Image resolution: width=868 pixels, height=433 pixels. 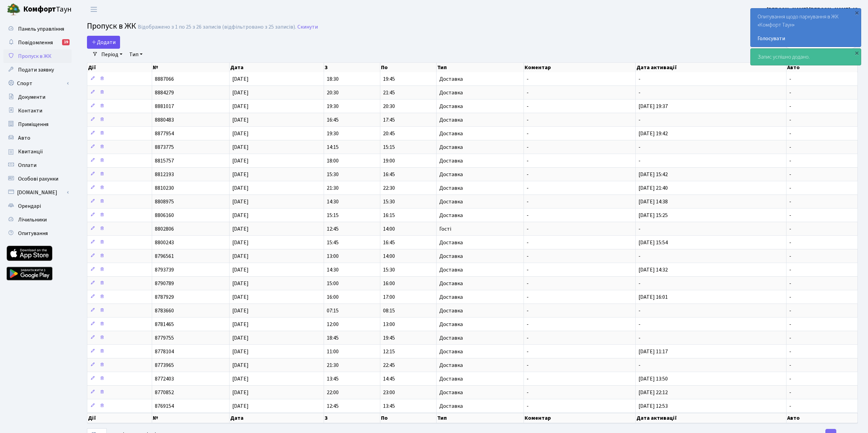 I want to click on div: Відображено з 1 по 25 з 26 записів (відфільтровано з 25 записів)., so click(x=217, y=27).